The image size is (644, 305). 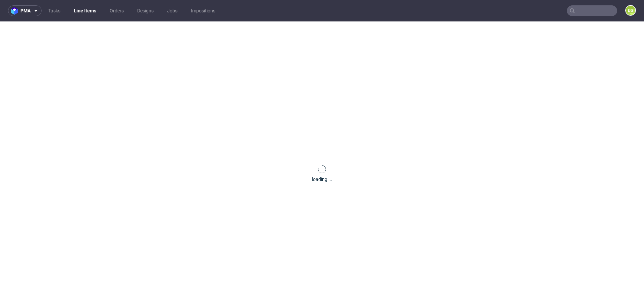 I want to click on a: Impositions, so click(x=203, y=11).